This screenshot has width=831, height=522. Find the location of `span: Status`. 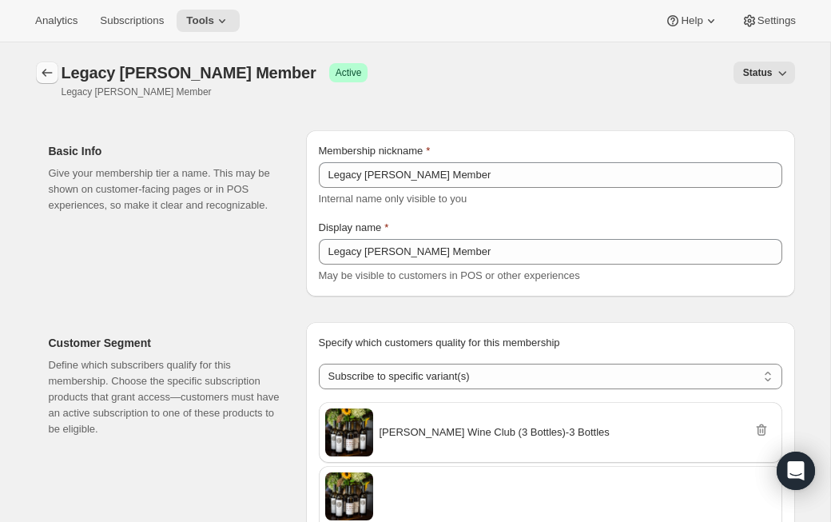

span: Status is located at coordinates (757, 73).